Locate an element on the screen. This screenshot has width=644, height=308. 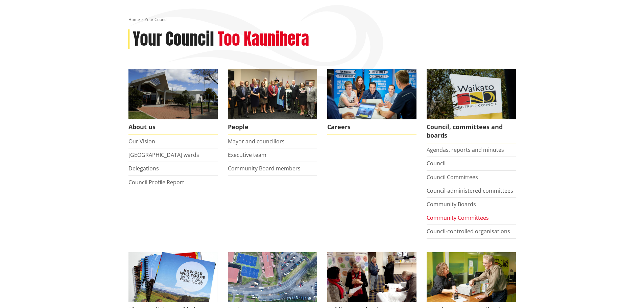
img: DJI_0336 is located at coordinates (272, 277).